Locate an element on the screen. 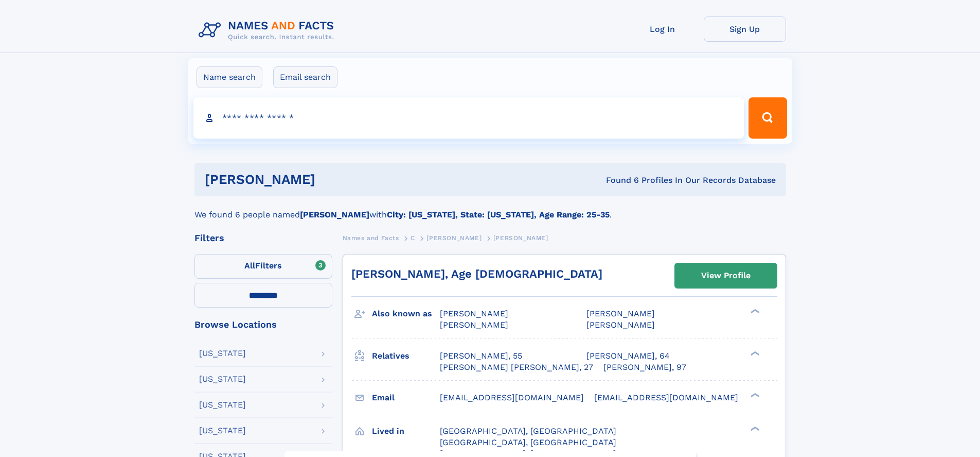 The height and width of the screenshot is (457, 980). a: C is located at coordinates (413, 237).